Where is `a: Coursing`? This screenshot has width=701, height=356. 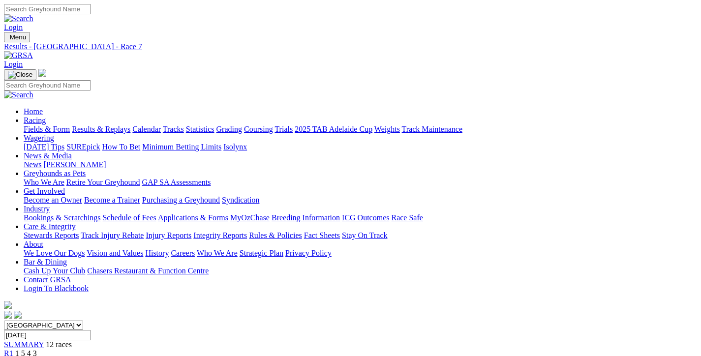
a: Coursing is located at coordinates (258, 129).